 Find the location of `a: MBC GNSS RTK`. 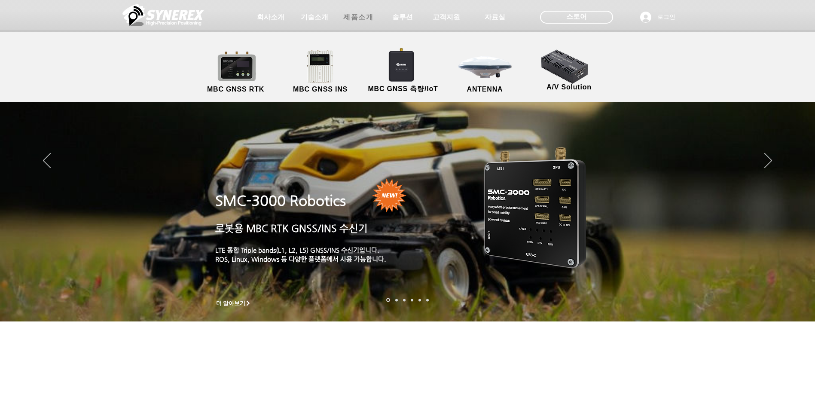

a: MBC GNSS RTK is located at coordinates (236, 72).